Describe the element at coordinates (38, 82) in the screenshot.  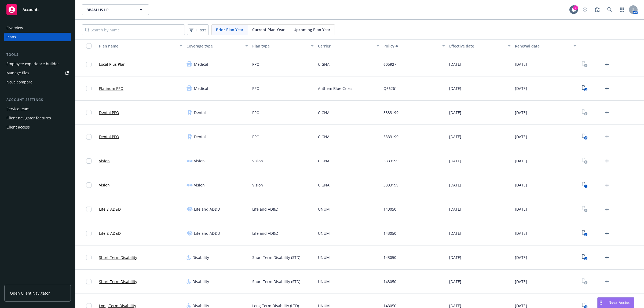
I see `a: Nova compare` at that location.